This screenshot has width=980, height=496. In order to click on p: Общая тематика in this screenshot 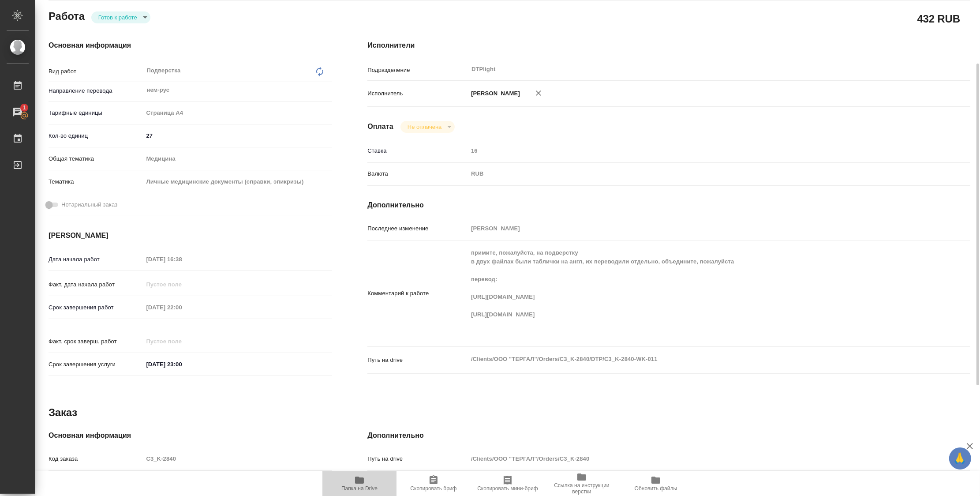, I will do `click(96, 159)`.